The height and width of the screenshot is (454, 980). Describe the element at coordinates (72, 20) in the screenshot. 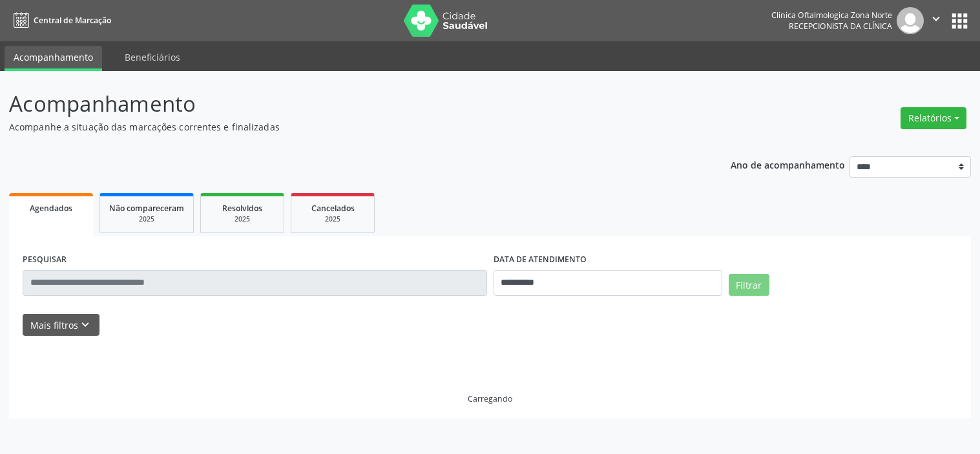

I see `span: Central de Marcação` at that location.